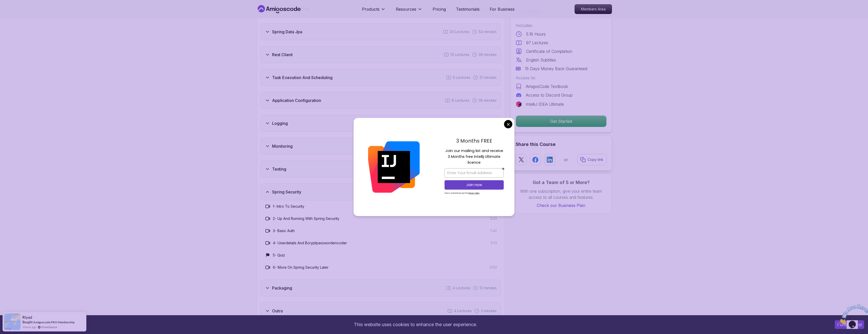 This screenshot has width=868, height=334. What do you see at coordinates (381, 78) in the screenshot?
I see `button: Task Execution And Scheduling6 Lectures 21 minutes` at bounding box center [381, 78].